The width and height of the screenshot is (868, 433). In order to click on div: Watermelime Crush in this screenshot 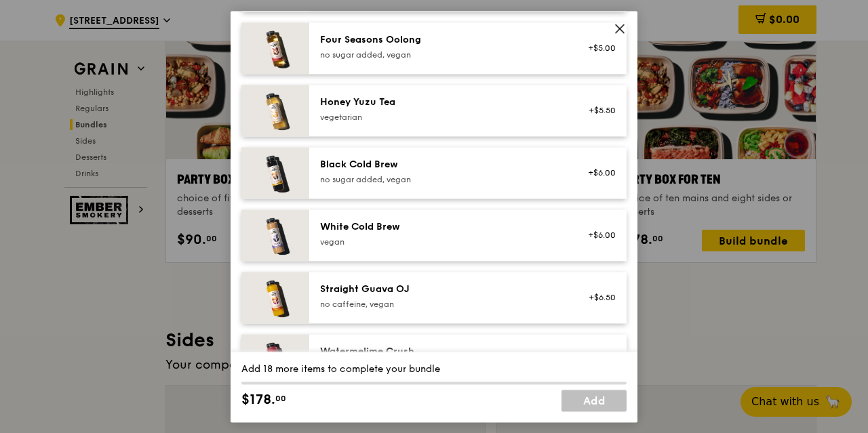, I will do `click(441, 352)`.